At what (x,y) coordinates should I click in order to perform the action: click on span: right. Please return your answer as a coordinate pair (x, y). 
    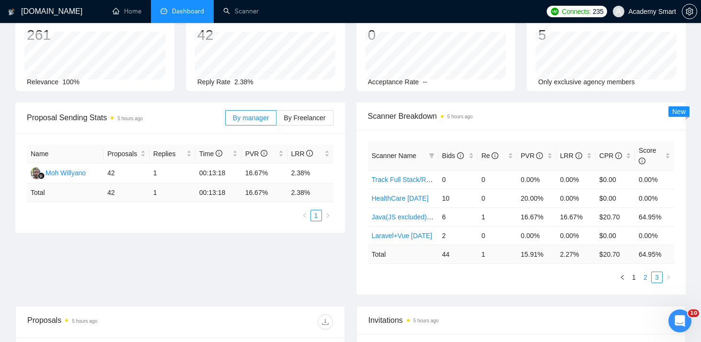
    Looking at the image, I should click on (328, 216).